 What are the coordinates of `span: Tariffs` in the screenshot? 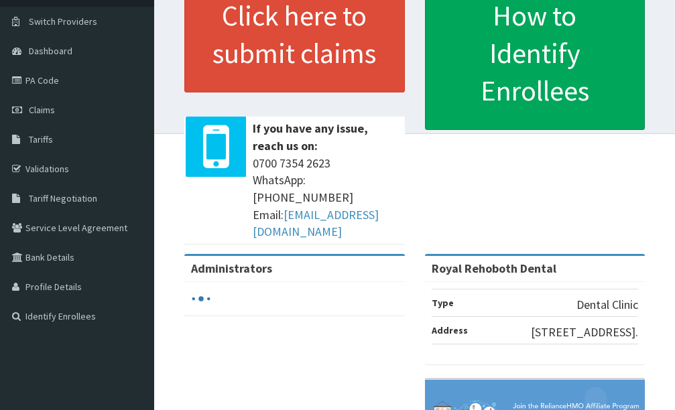 It's located at (41, 140).